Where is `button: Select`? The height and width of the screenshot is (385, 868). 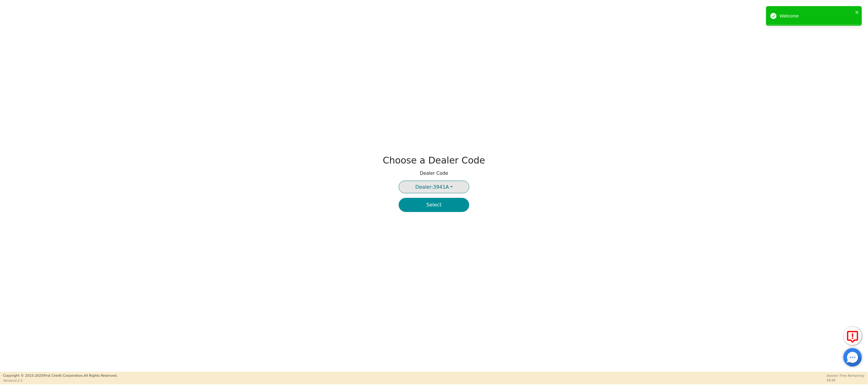 button: Select is located at coordinates (434, 205).